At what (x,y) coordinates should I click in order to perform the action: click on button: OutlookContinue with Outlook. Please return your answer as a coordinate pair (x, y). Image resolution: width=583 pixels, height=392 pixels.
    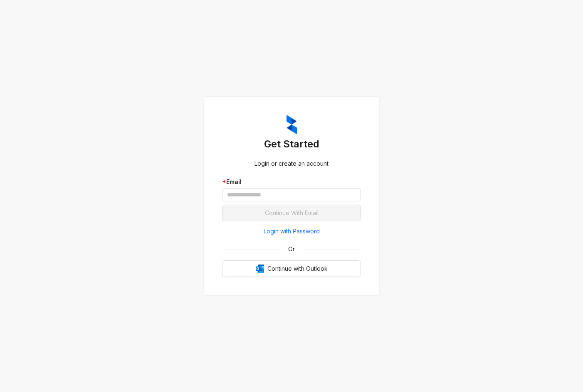
    Looking at the image, I should click on (292, 269).